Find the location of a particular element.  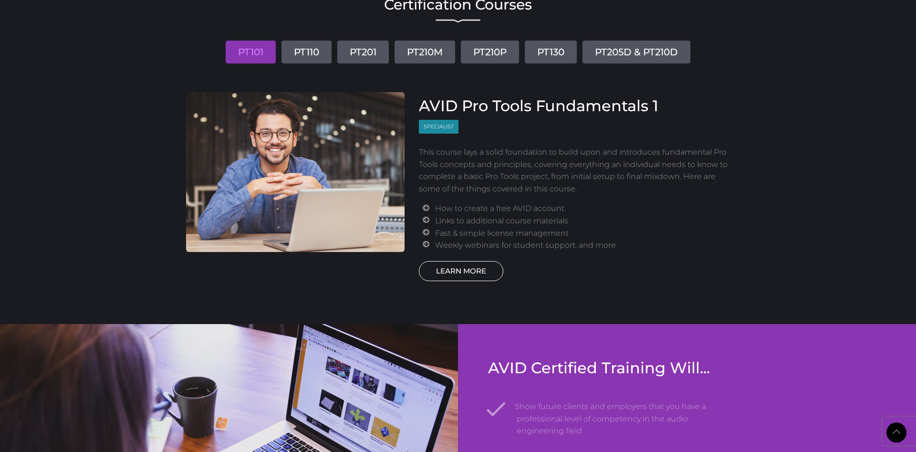

a: PT205D & PT210D is located at coordinates (636, 52).